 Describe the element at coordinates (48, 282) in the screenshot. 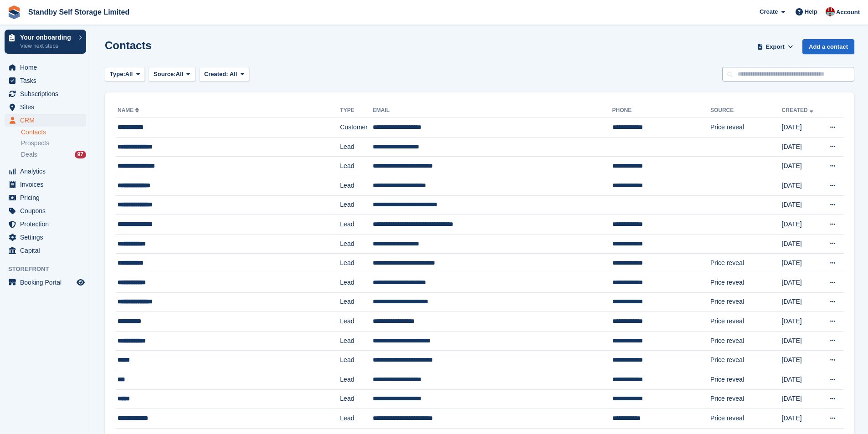

I see `span: Booking Portal` at that location.